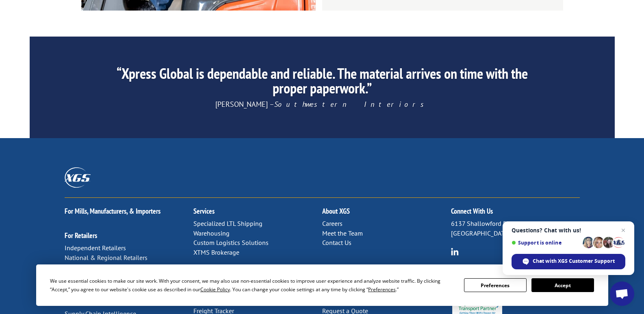 The image size is (644, 314). What do you see at coordinates (563, 285) in the screenshot?
I see `button: Accept` at bounding box center [563, 285].